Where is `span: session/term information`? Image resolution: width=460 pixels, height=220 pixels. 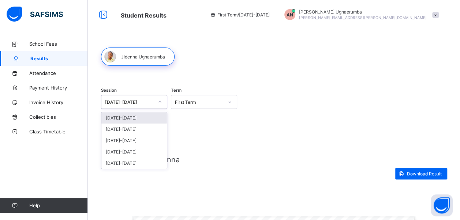 span: session/term information is located at coordinates (240, 15).